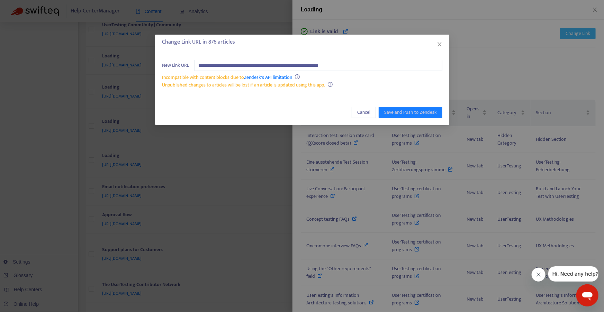 The image size is (604, 312). Describe the element at coordinates (302, 42) in the screenshot. I see `div: Change Link URL in 876 articles` at that location.